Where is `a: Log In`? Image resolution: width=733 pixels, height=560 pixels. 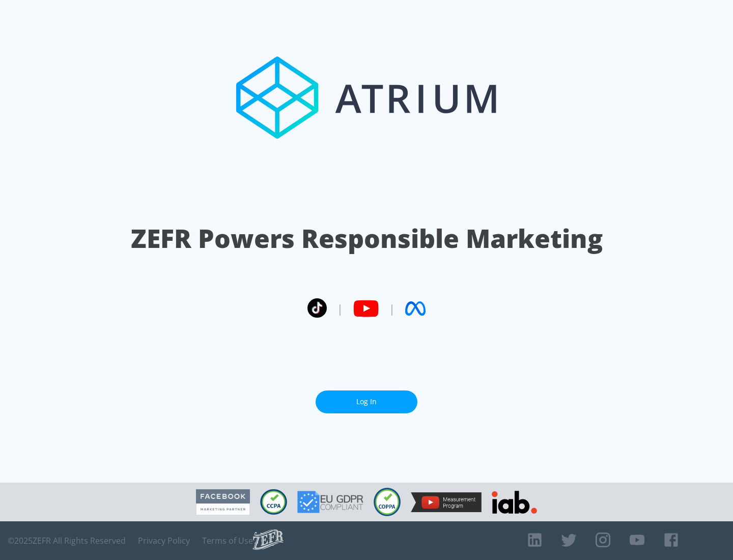
a: Log In is located at coordinates (366, 402).